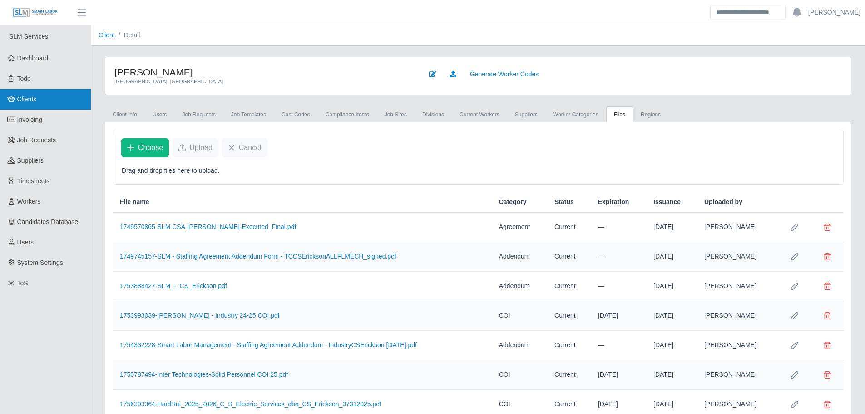 The image size is (865, 414). I want to click on a: Compliance Items, so click(347, 114).